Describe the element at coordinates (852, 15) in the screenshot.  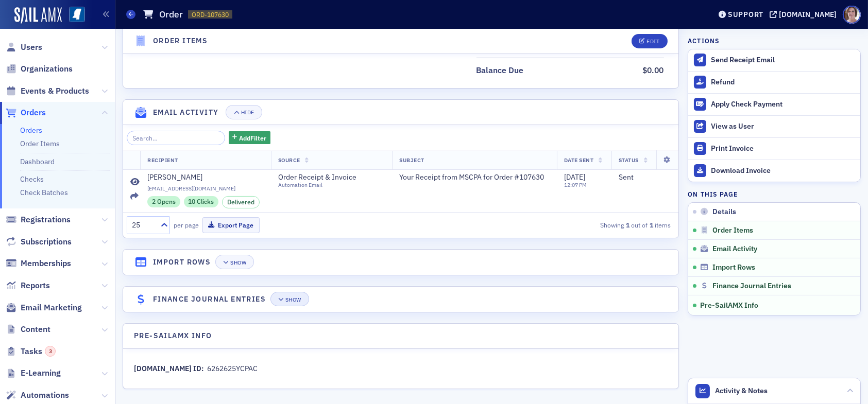
I see `span: Profile` at that location.